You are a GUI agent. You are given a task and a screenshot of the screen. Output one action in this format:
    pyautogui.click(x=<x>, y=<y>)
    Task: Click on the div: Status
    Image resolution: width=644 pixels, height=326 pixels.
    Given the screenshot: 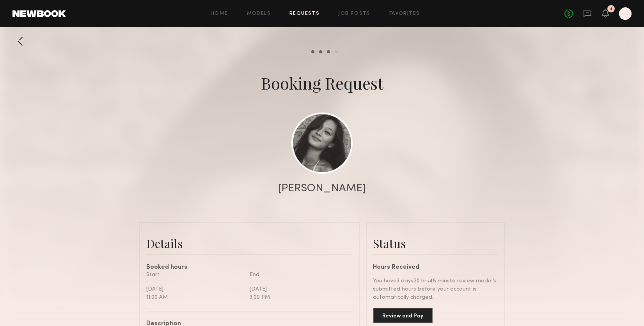 What is the action you would take?
    pyautogui.click(x=435, y=243)
    